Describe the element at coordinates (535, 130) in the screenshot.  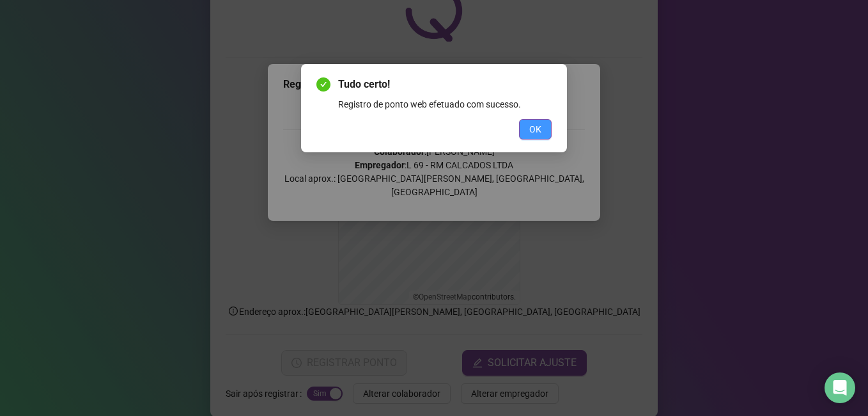
I see `button: OK` at that location.